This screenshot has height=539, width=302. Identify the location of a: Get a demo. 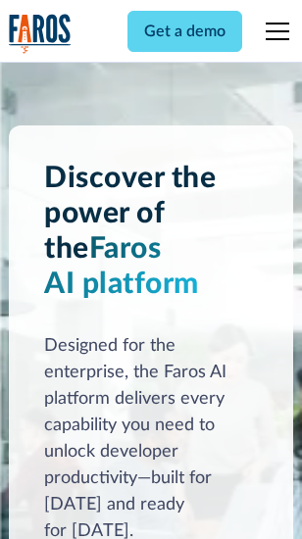
(184, 31).